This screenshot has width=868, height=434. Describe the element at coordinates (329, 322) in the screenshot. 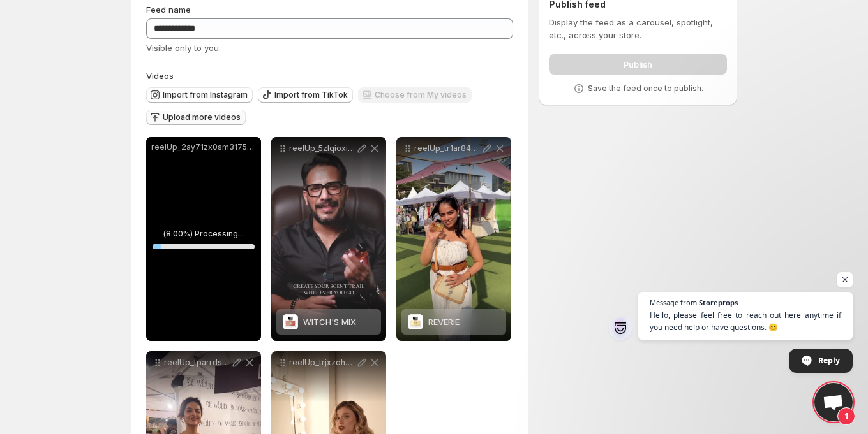

I see `span: WITCH'S MIX` at that location.